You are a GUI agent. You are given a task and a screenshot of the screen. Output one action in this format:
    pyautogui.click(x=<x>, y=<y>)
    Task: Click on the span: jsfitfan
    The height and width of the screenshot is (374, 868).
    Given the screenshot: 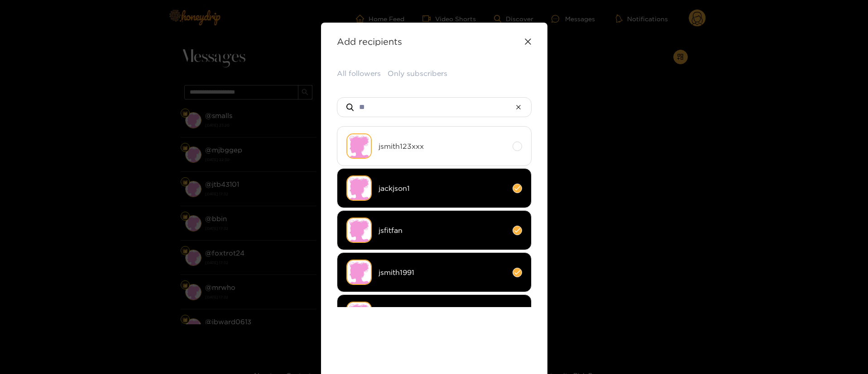 What is the action you would take?
    pyautogui.click(x=442, y=230)
    